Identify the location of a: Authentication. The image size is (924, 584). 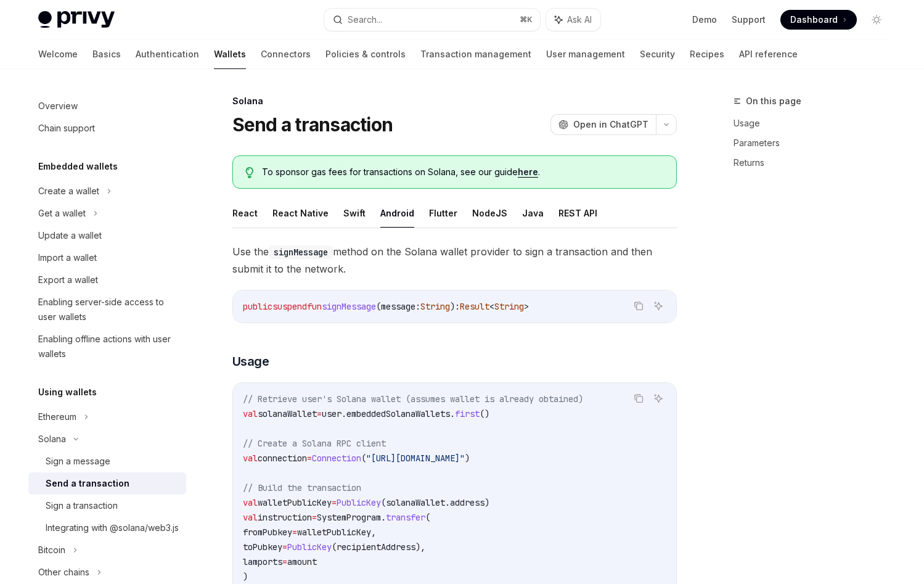
(167, 54).